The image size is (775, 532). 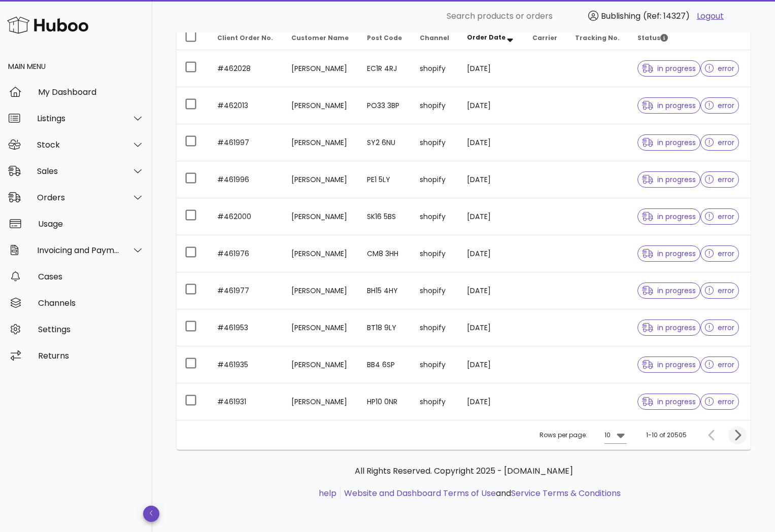 What do you see at coordinates (78, 250) in the screenshot?
I see `div: Invoicing and Payments` at bounding box center [78, 250].